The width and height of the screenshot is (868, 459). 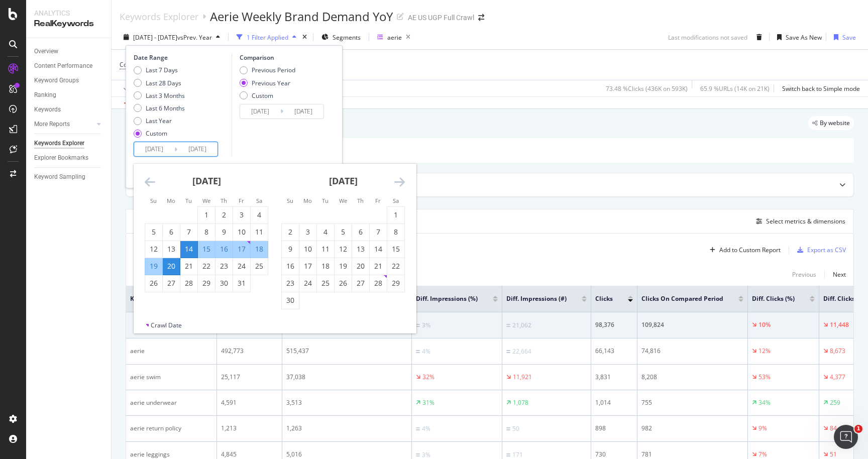 I want to click on div: 31, so click(x=242, y=283).